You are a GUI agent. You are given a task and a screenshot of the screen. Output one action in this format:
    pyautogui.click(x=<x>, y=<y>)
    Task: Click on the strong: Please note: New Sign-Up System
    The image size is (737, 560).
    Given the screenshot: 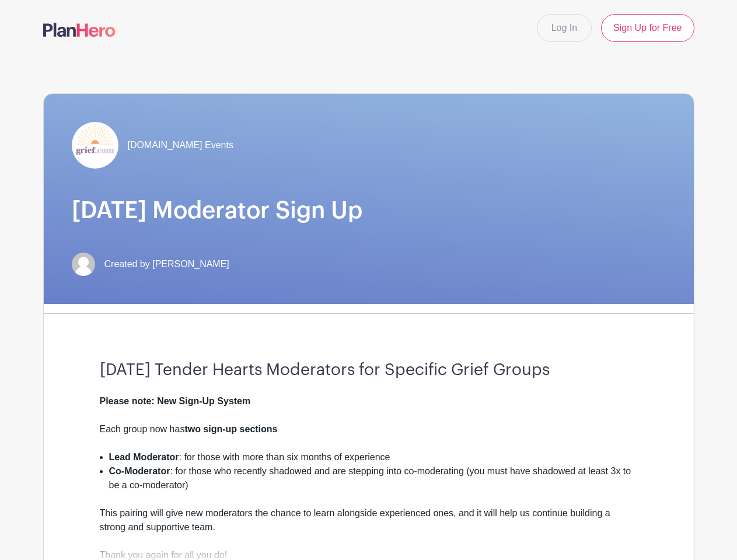 What is the action you would take?
    pyautogui.click(x=175, y=400)
    